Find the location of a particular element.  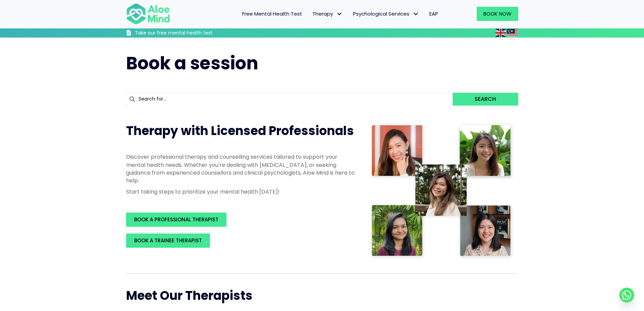

a: English is located at coordinates (501, 32).